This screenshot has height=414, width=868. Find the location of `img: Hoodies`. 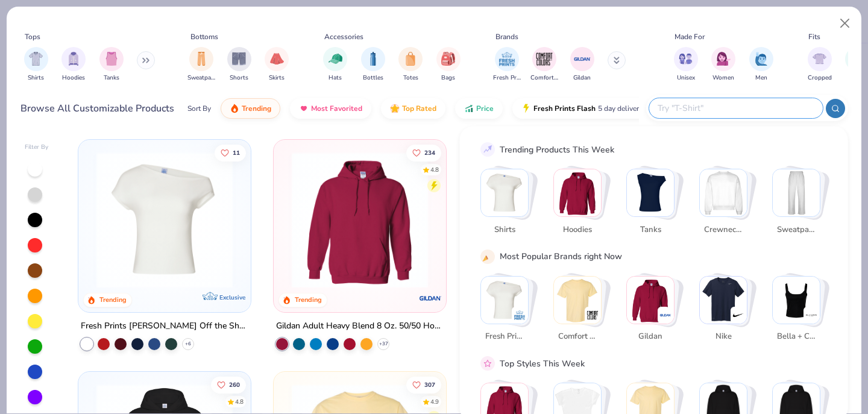

img: Hoodies is located at coordinates (577, 193).